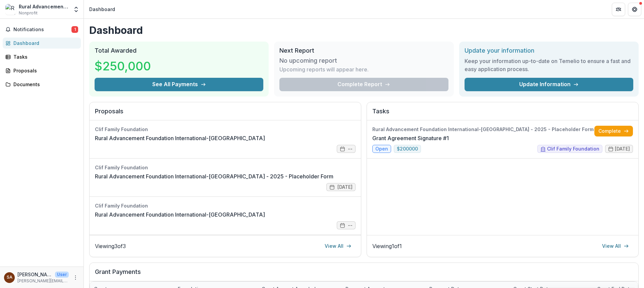 The height and width of the screenshot is (288, 644). I want to click on span: 1, so click(75, 30).